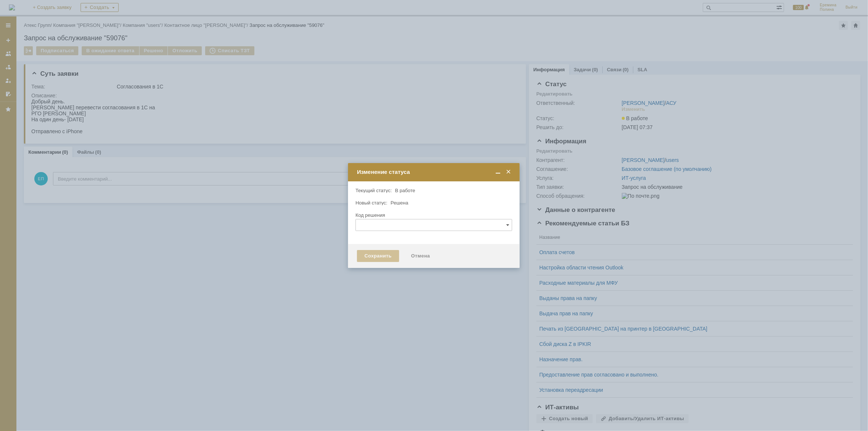 Image resolution: width=868 pixels, height=431 pixels. Describe the element at coordinates (405, 190) in the screenshot. I see `span: В работе` at that location.